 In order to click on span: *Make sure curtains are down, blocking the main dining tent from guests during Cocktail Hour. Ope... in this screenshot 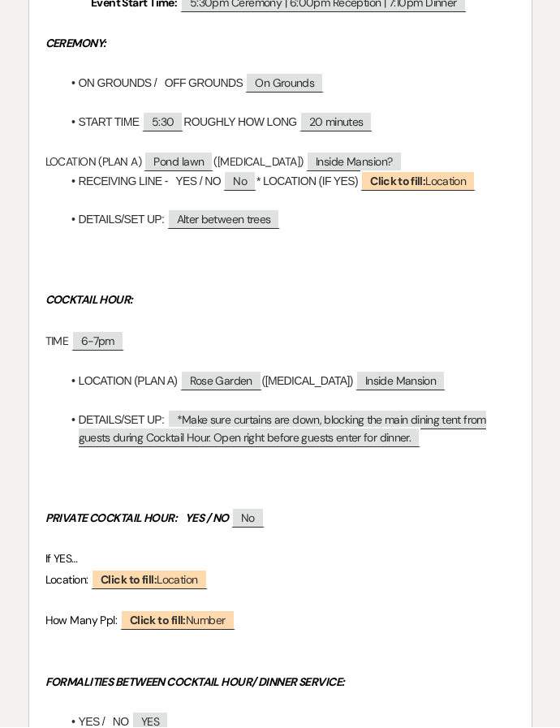, I will do `click(283, 429)`.